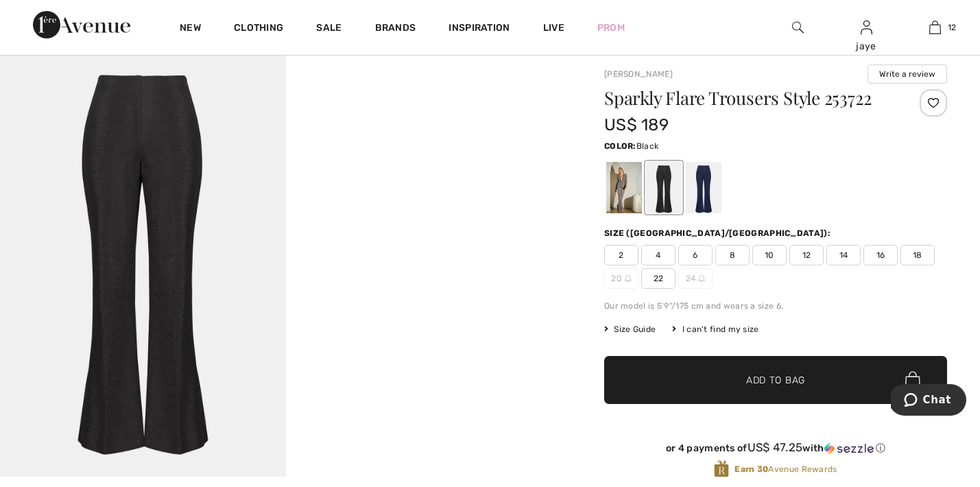 The width and height of the screenshot is (980, 487). What do you see at coordinates (751, 469) in the screenshot?
I see `strong: Earn 30` at bounding box center [751, 469].